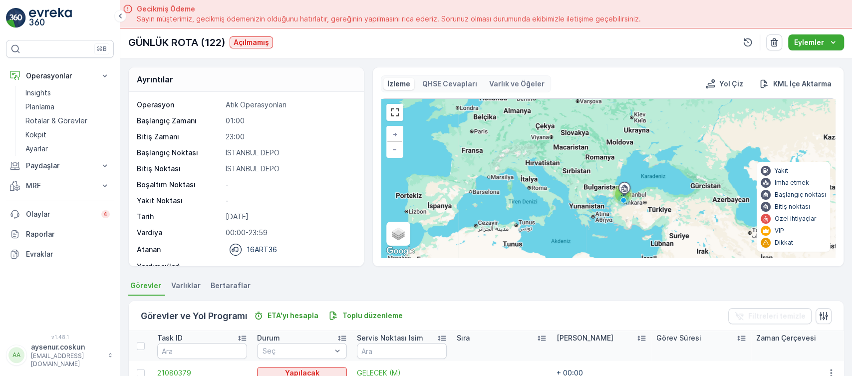 The image size is (852, 376). Describe the element at coordinates (67, 93) in the screenshot. I see `a: Insights` at that location.